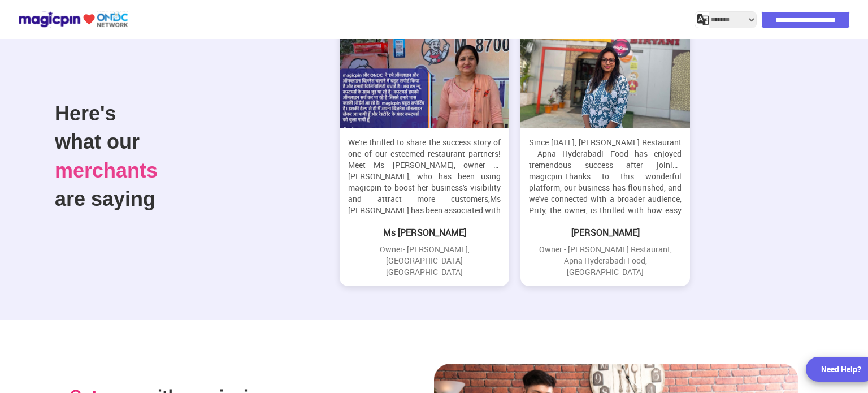  Describe the element at coordinates (841, 369) in the screenshot. I see `div: Need Help?` at that location.